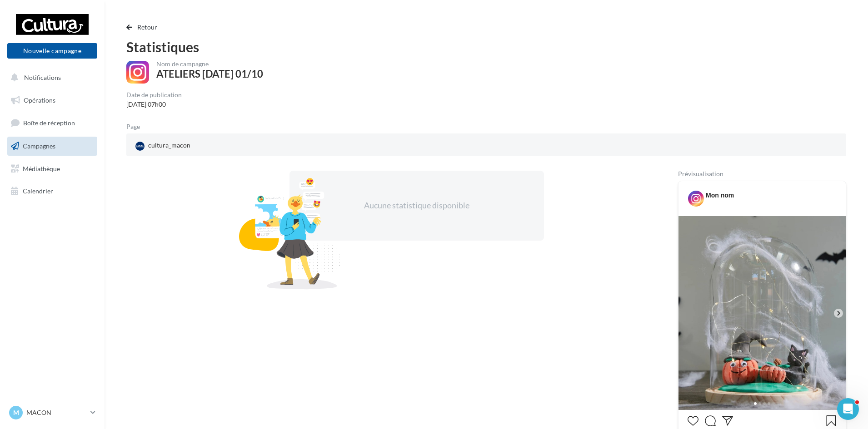 The image size is (868, 429). I want to click on button: Retour, so click(144, 27).